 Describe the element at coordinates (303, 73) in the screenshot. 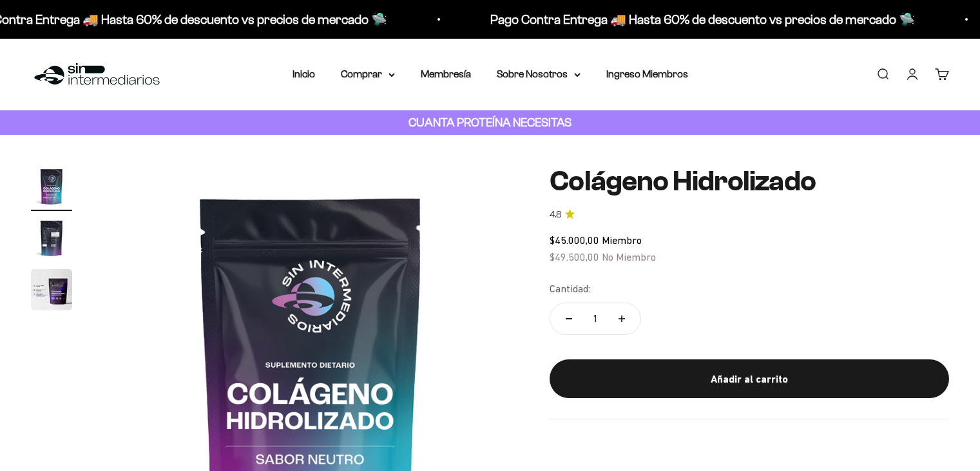

I see `a: Inicio` at that location.